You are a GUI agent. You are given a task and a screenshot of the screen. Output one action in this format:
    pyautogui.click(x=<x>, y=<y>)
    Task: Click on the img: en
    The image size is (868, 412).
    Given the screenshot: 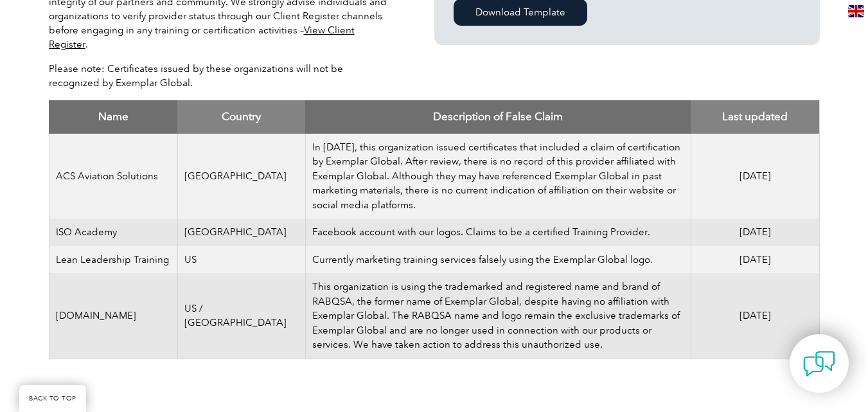 What is the action you would take?
    pyautogui.click(x=856, y=11)
    